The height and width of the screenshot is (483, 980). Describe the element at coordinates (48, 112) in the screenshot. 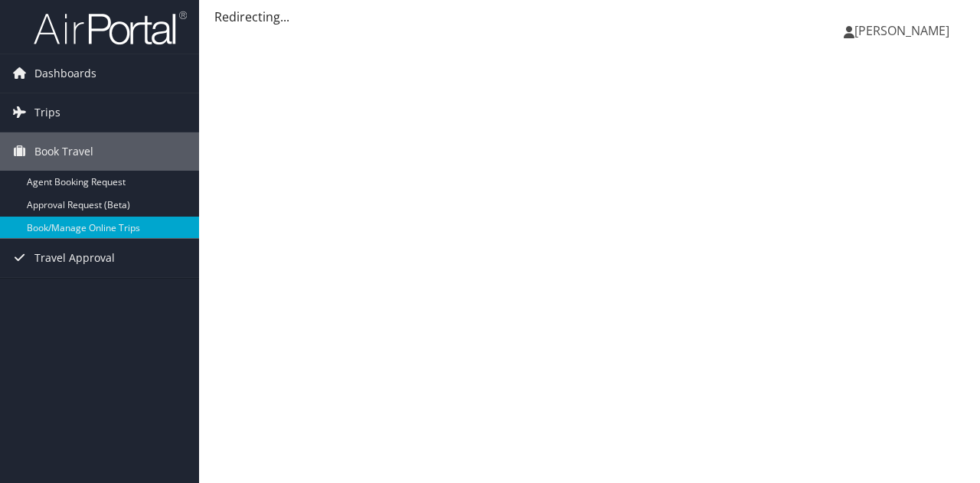

I see `span: Trips` at that location.